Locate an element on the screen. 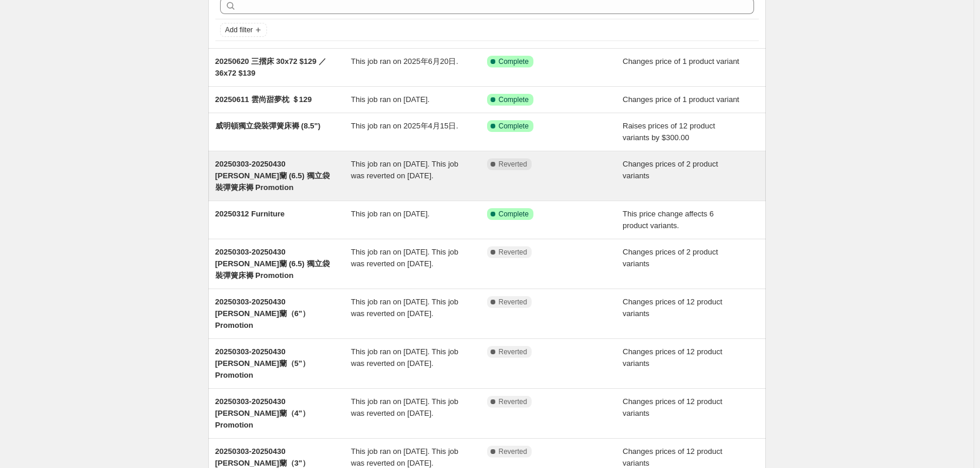 The height and width of the screenshot is (468, 980). button: Add filter is located at coordinates (244, 30).